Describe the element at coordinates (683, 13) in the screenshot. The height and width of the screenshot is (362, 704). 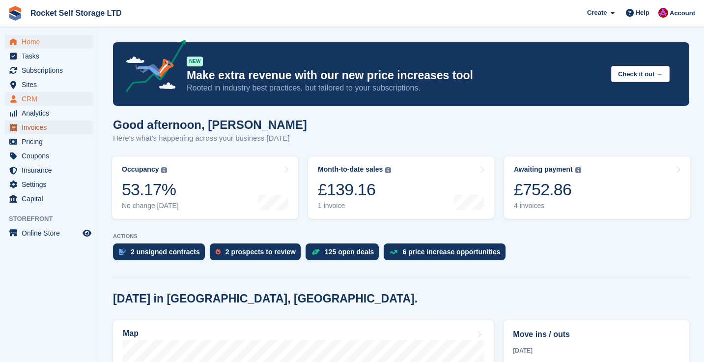
I see `span: Account` at that location.